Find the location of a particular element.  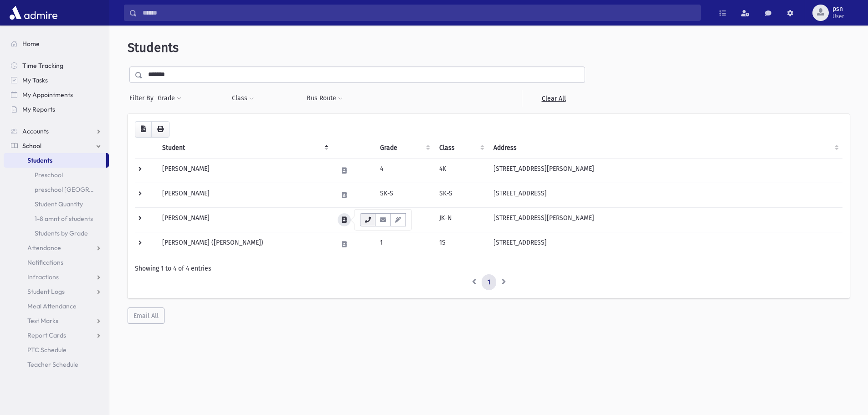

a: Test Marks is located at coordinates (56, 321).